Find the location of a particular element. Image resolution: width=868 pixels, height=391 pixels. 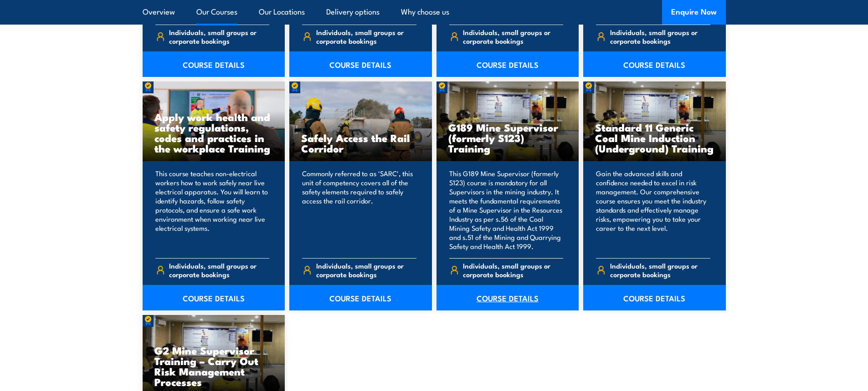

p: This G189 Mine Supervisor (formerly S123) course is mandatory for all Supervisors in the mining i... is located at coordinates (506, 210).